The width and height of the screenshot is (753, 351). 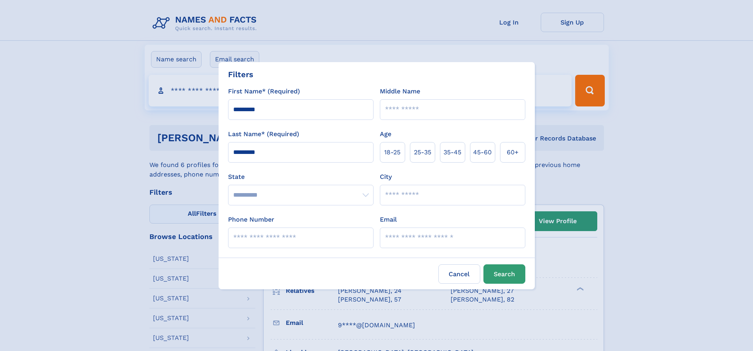 What do you see at coordinates (264, 91) in the screenshot?
I see `label: First Name* (Required)` at bounding box center [264, 91].